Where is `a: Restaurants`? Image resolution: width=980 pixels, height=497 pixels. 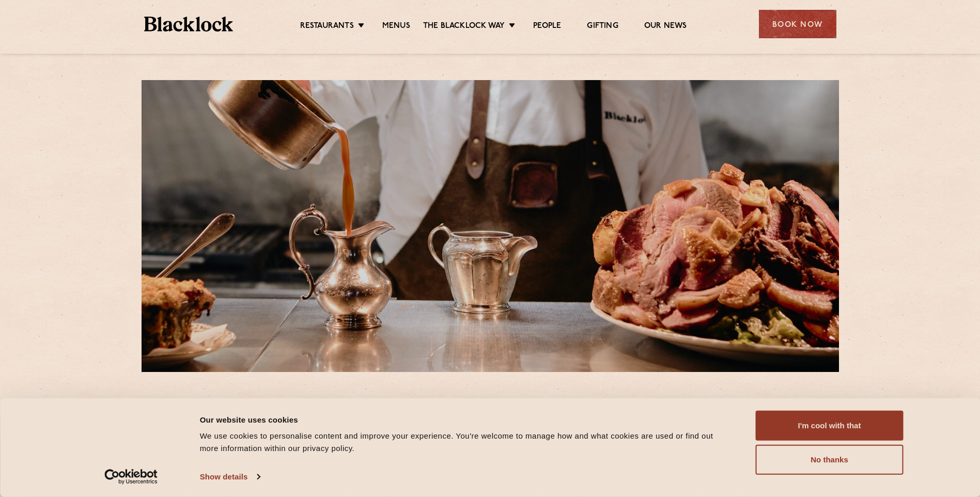
a: Restaurants is located at coordinates (327, 27).